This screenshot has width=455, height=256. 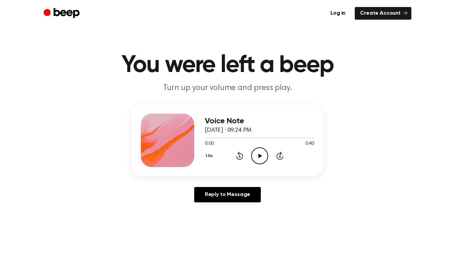 What do you see at coordinates (338, 13) in the screenshot?
I see `a: Log in` at bounding box center [338, 13].